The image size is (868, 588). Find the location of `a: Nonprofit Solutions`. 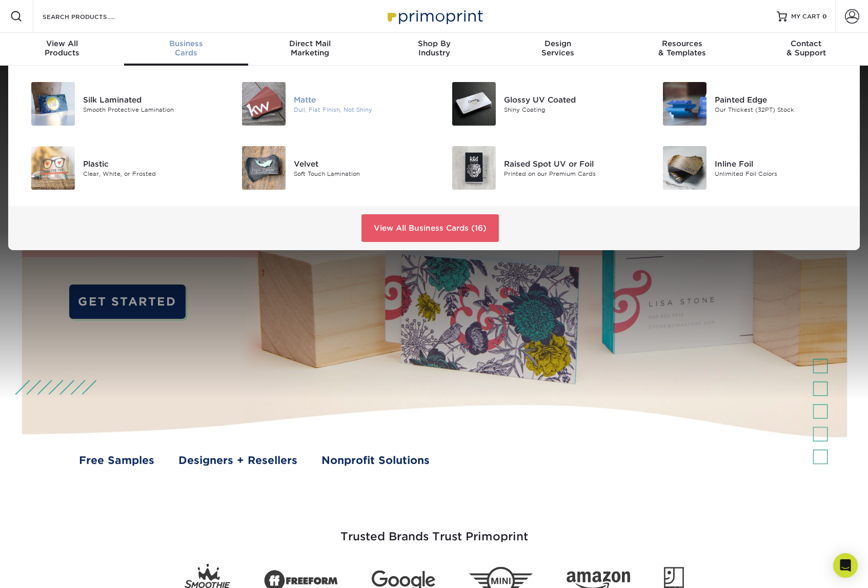

a: Nonprofit Solutions is located at coordinates (375, 460).